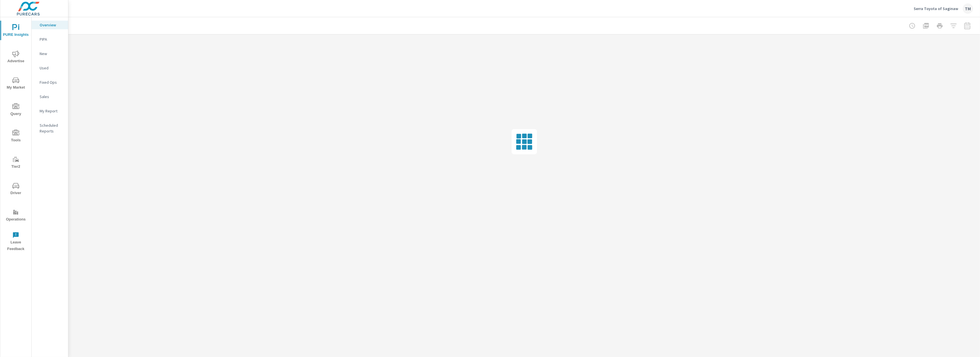  Describe the element at coordinates (16, 31) in the screenshot. I see `span: PURE Insights` at that location.